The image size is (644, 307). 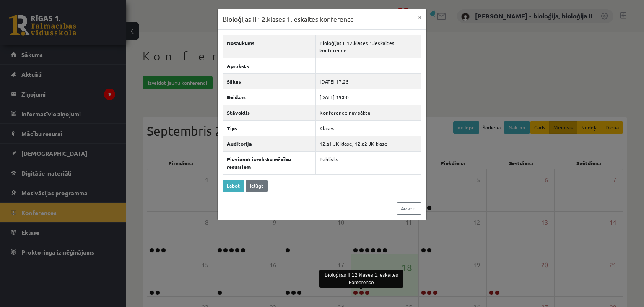 What do you see at coordinates (368, 162) in the screenshot?
I see `td: Publisks` at bounding box center [368, 162].